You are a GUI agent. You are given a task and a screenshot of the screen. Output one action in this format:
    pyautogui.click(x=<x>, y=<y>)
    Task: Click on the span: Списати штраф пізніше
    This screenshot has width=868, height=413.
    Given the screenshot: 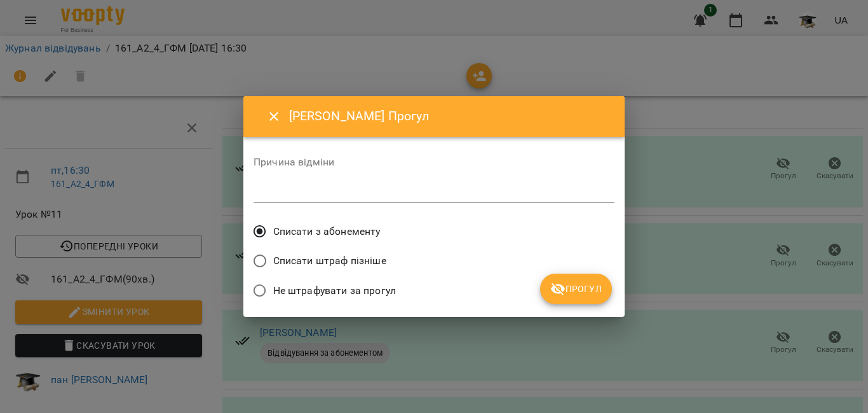 What is the action you would take?
    pyautogui.click(x=330, y=261)
    